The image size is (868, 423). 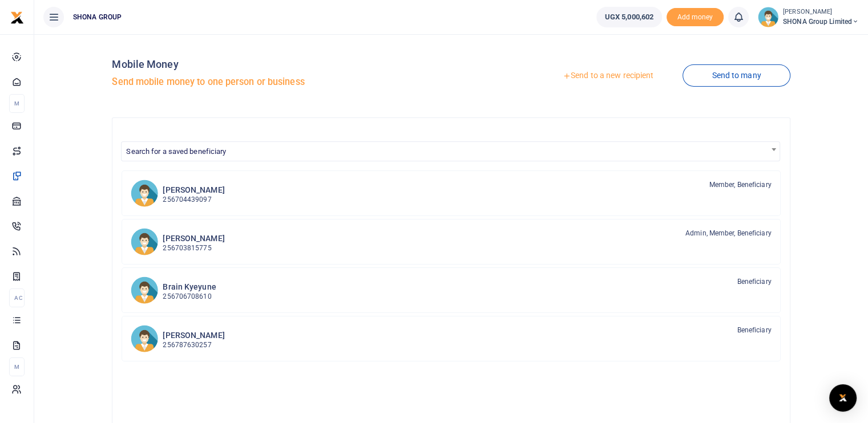 What do you see at coordinates (729, 233) in the screenshot?
I see `span: Admin, Member, Beneficiary` at bounding box center [729, 233].